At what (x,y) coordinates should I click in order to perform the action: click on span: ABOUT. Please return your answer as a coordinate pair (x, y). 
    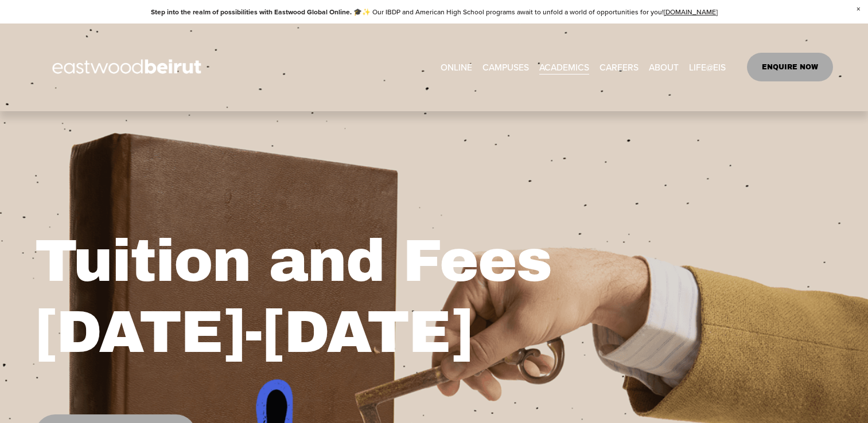
    Looking at the image, I should click on (664, 67).